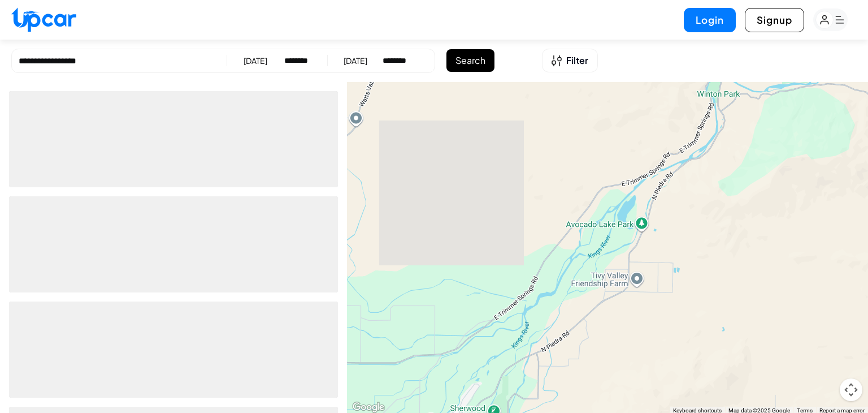 This screenshot has width=868, height=413. I want to click on button: Search, so click(470, 60).